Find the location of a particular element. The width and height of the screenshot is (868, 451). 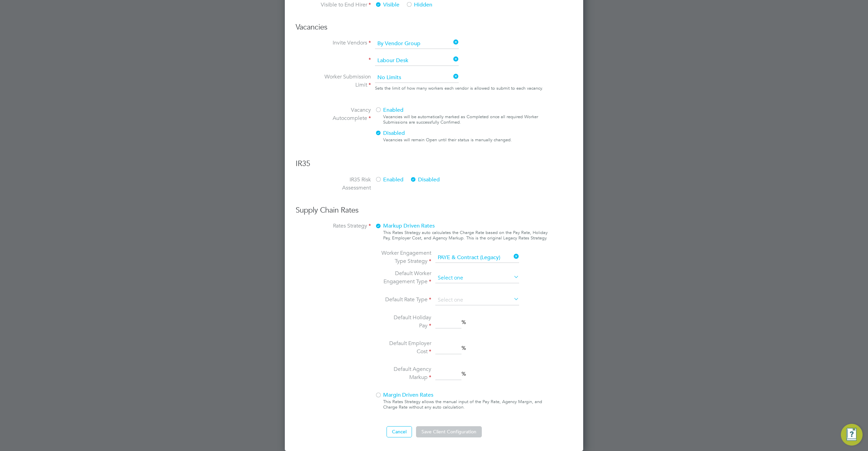

div: This Rates Strategy auto calculates the Charge Rate based on the Pay Rate, Holiday Pay, Employer ... is located at coordinates (465, 235).